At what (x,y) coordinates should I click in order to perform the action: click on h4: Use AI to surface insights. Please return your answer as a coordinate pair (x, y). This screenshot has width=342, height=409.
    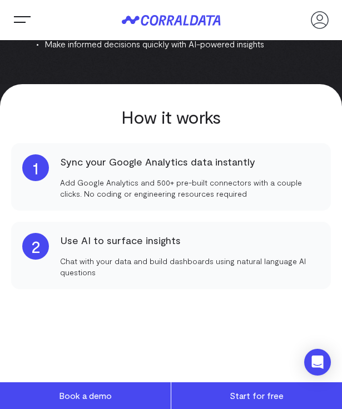
    Looking at the image, I should click on (190, 240).